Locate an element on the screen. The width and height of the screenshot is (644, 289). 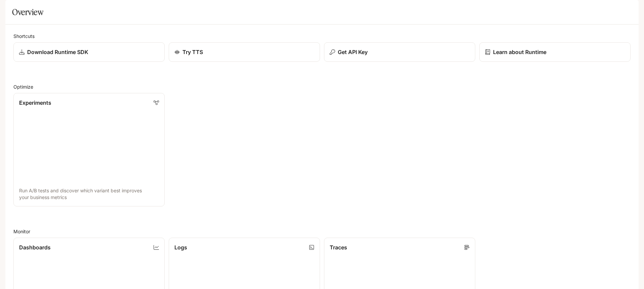
p: Experiments is located at coordinates (36, 103).